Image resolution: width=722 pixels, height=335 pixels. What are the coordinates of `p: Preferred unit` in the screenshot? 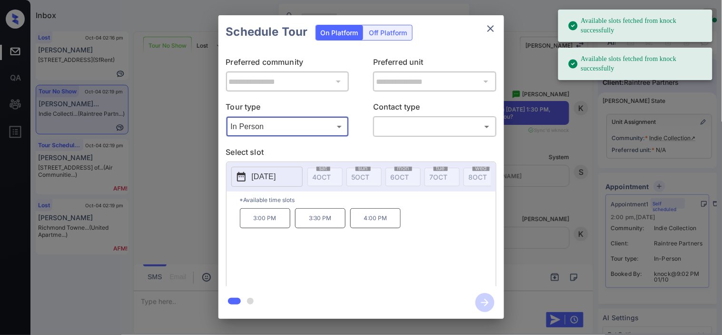 It's located at (435, 64).